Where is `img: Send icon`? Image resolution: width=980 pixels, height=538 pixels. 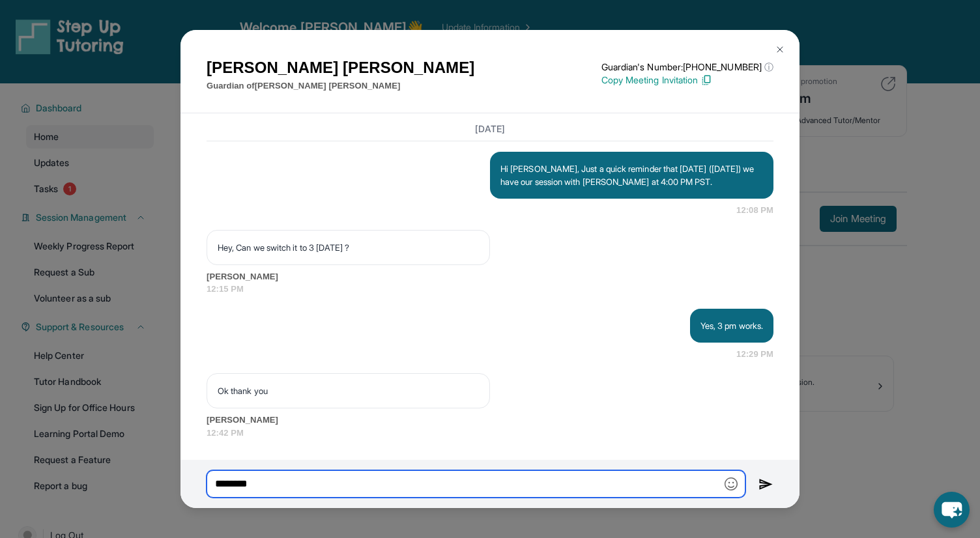 img: Send icon is located at coordinates (766, 484).